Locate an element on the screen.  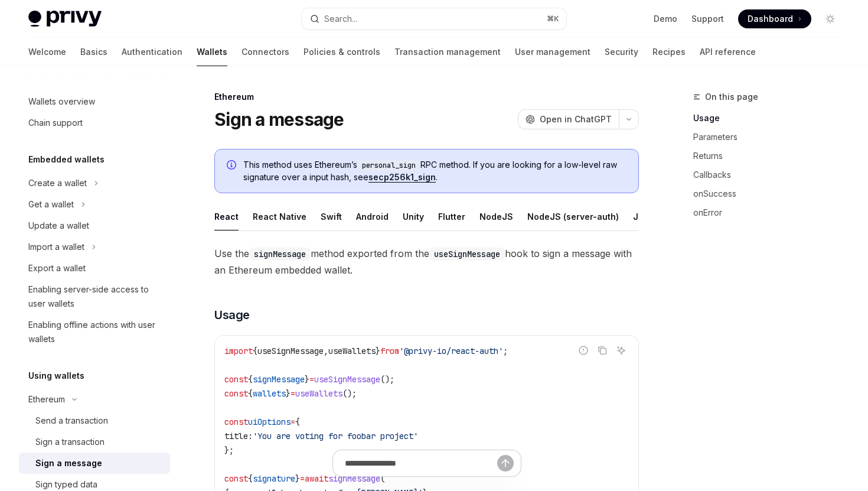
span: wallets is located at coordinates (269, 393).